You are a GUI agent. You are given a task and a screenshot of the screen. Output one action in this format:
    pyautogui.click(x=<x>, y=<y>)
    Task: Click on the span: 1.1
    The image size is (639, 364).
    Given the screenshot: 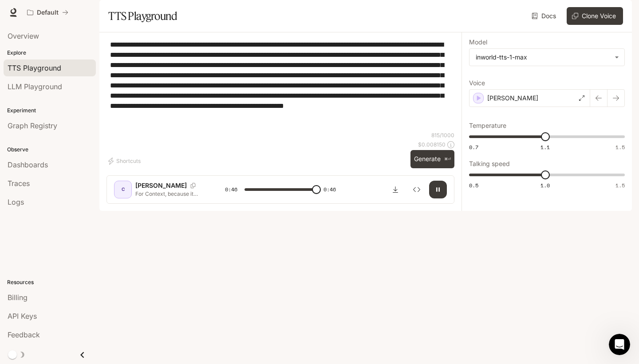 What is the action you would take?
    pyautogui.click(x=545, y=147)
    